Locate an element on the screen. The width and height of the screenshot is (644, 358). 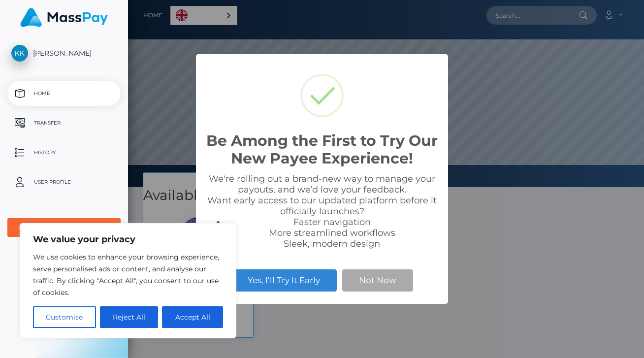
li: Faster navigation is located at coordinates (332, 222).